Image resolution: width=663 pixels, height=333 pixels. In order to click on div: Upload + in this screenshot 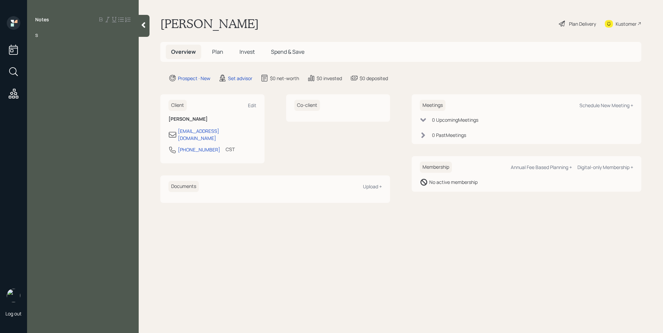, I will do `click(372, 186)`.